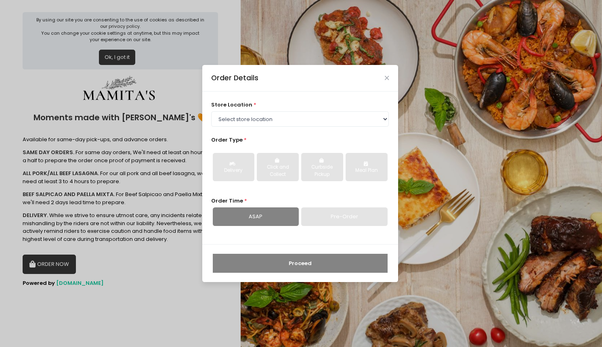 The height and width of the screenshot is (347, 602). I want to click on button: Proceed, so click(300, 264).